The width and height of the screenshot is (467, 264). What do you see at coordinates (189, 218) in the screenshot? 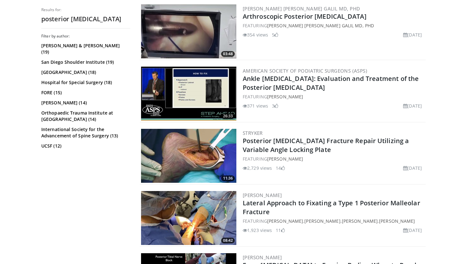
I see `a: 08:42` at bounding box center [189, 218].